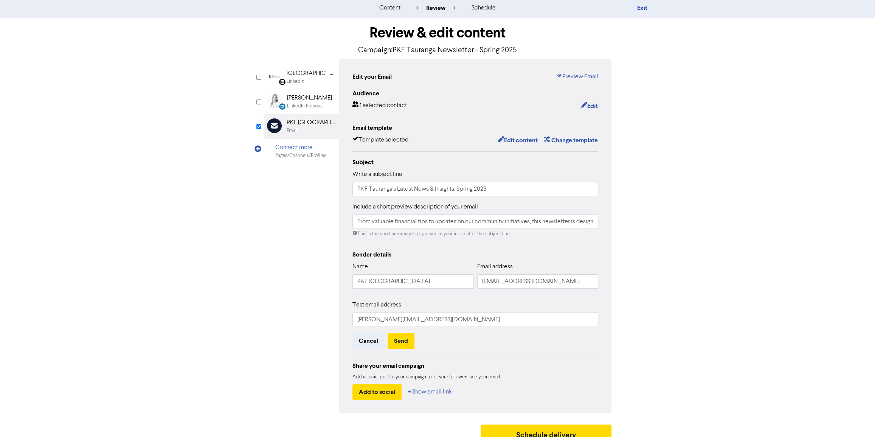  What do you see at coordinates (274, 76) in the screenshot?
I see `img: Linkedin` at bounding box center [274, 76].